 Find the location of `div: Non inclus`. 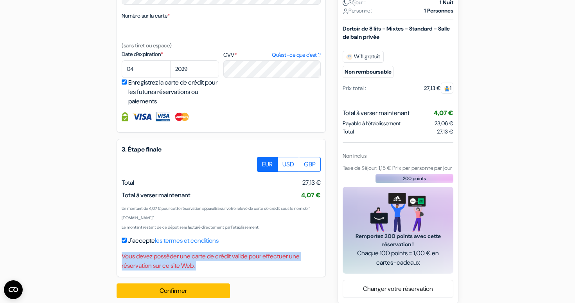

div: Non inclus is located at coordinates (398, 155).